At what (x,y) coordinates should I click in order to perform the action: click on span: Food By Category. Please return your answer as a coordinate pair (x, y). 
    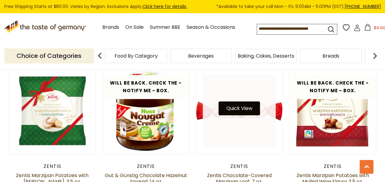
    Looking at the image, I should click on (136, 56).